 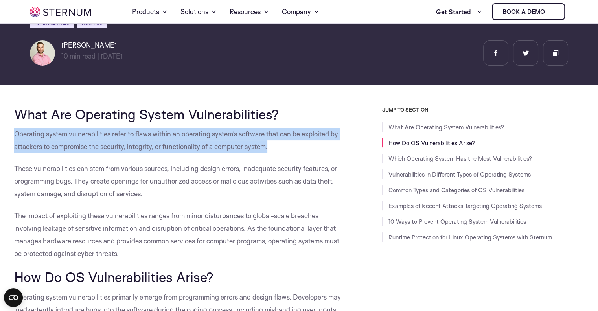 What do you see at coordinates (459, 174) in the screenshot?
I see `a: Vulnerabilities in Different Types of Operating Systems` at bounding box center [459, 174].